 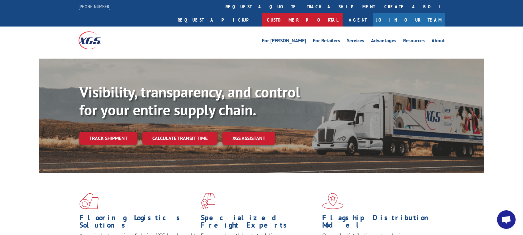 I want to click on div: Open chat, so click(x=506, y=220).